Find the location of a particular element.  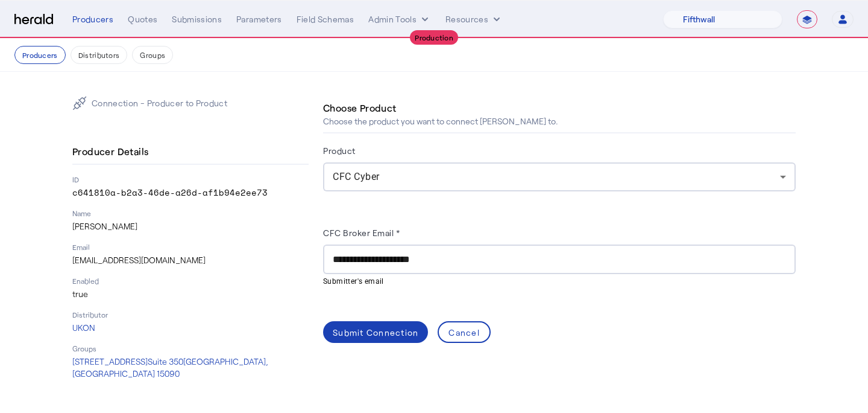

div: Quotes is located at coordinates (142, 20).